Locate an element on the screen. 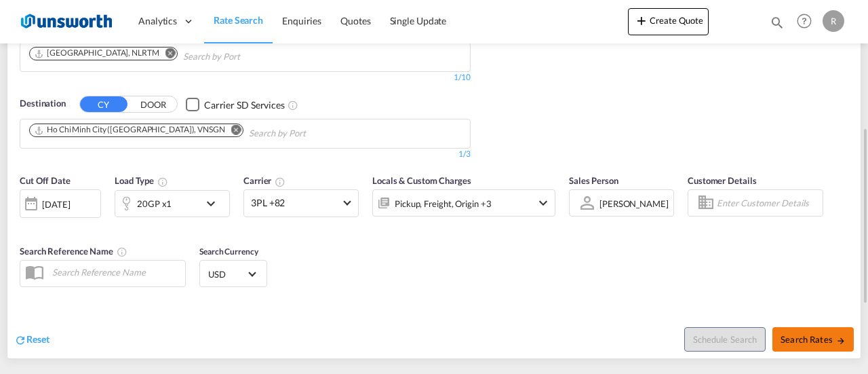 This screenshot has width=868, height=374. span: Enquiries is located at coordinates (301, 21).